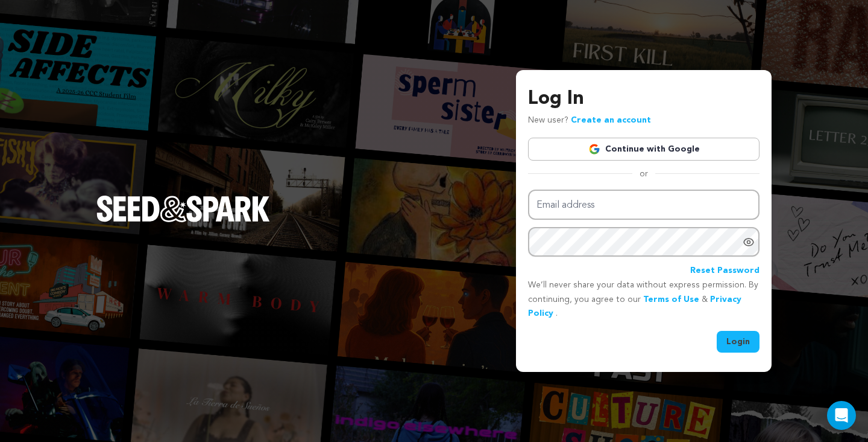  What do you see at coordinates (842, 416) in the screenshot?
I see `div: Open Intercom Messenger` at bounding box center [842, 416].